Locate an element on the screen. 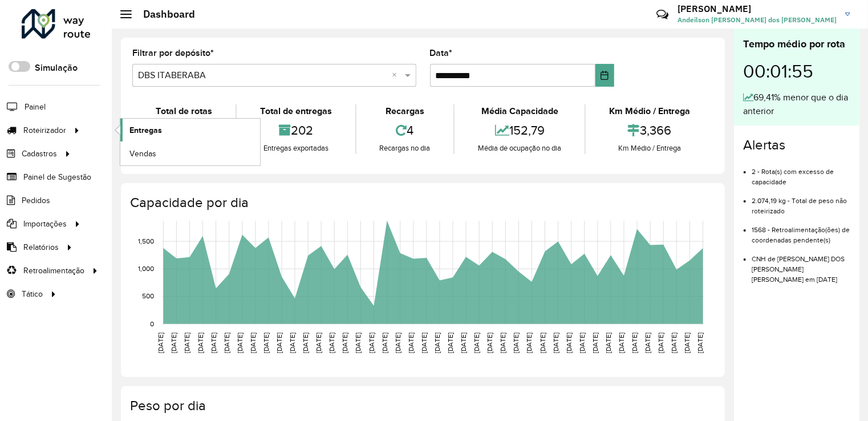 Image resolution: width=868 pixels, height=421 pixels. h4: Capacidade por dia is located at coordinates (422, 202).